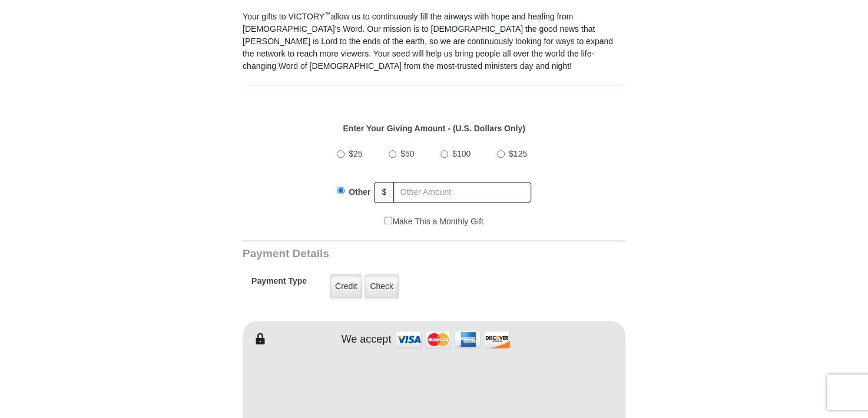  Describe the element at coordinates (453, 339) in the screenshot. I see `img: credit cards accepted` at that location.